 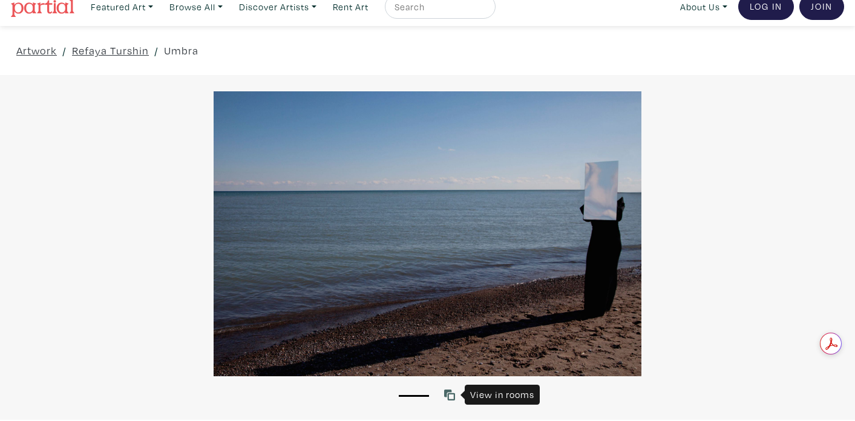 I want to click on a: Artwork, so click(x=36, y=50).